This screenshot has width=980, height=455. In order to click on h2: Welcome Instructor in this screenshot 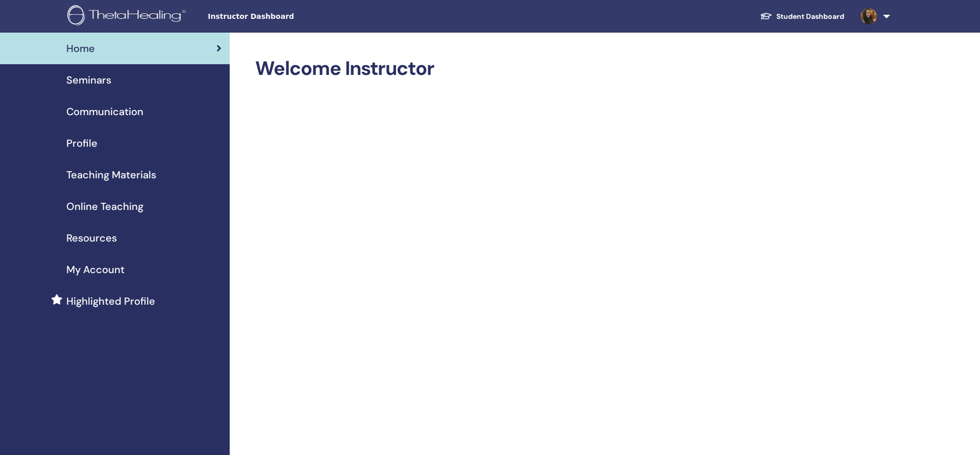, I will do `click(563, 68)`.